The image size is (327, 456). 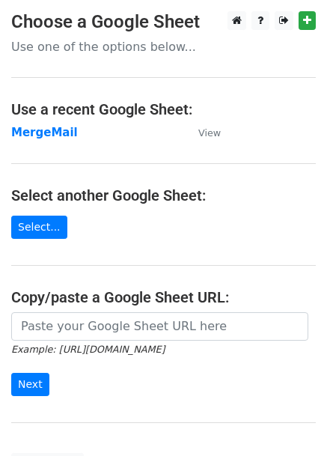 What do you see at coordinates (202, 133) in the screenshot?
I see `a: View` at bounding box center [202, 133].